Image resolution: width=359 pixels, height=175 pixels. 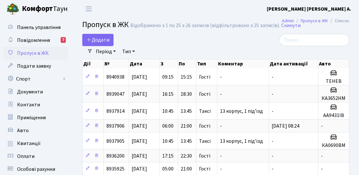 I want to click on th: Тип, so click(x=207, y=64).